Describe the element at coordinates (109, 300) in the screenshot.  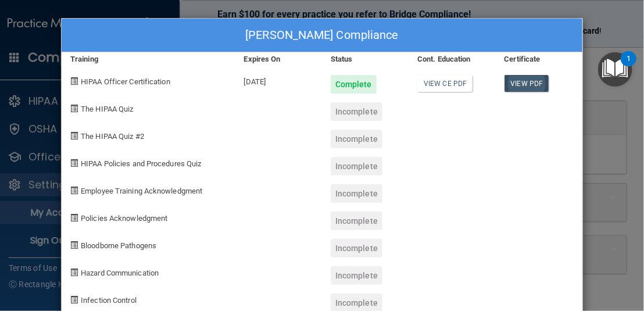
I see `span: Infection Control` at that location.